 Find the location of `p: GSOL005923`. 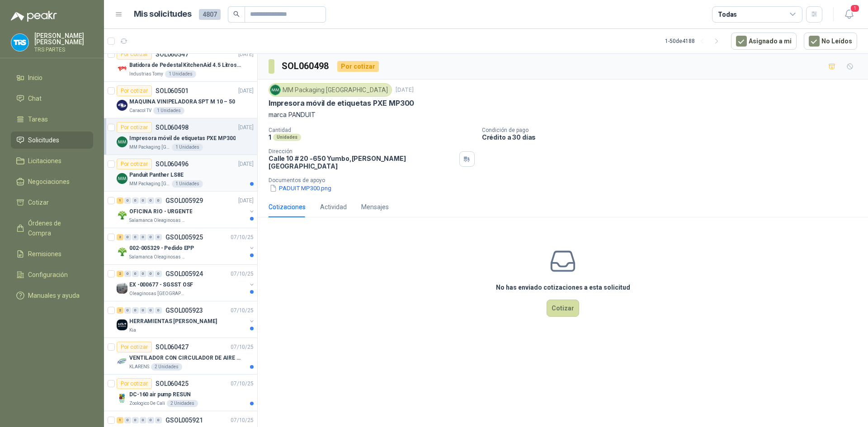

p: GSOL005923 is located at coordinates (184, 311).